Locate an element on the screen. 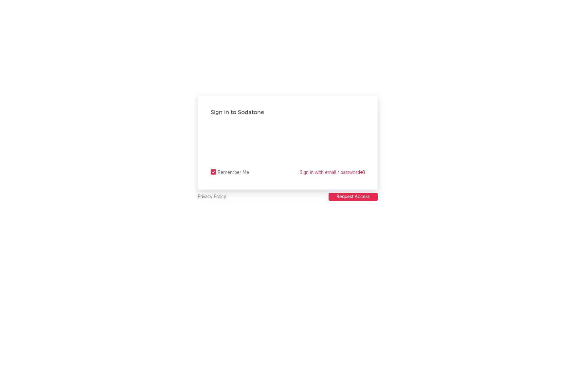  a: Request Access is located at coordinates (353, 197).